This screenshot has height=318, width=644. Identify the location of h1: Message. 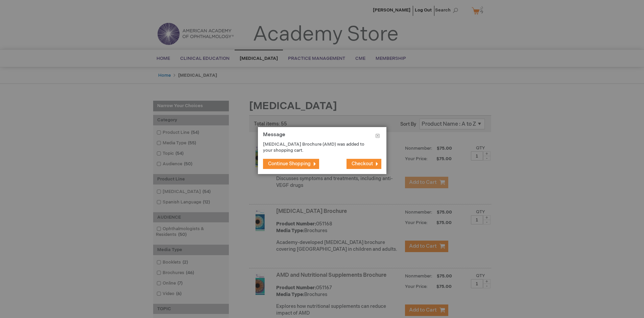
(322, 137).